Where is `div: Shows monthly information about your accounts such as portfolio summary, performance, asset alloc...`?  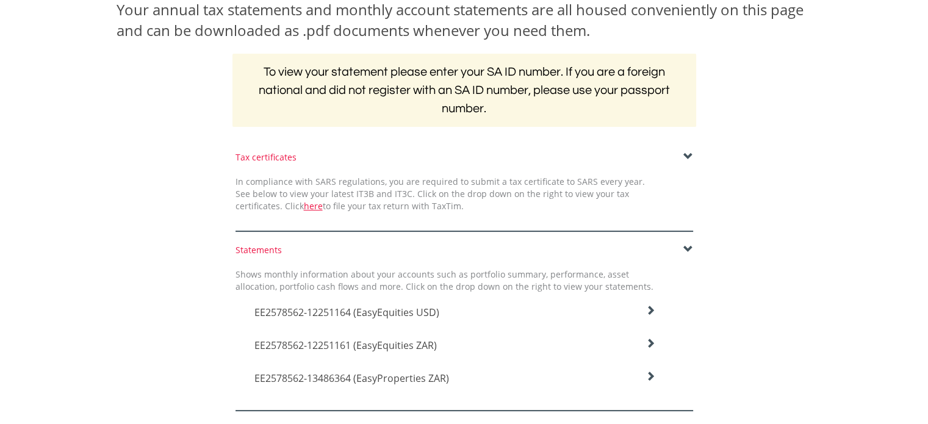
div: Shows monthly information about your accounts such as portfolio summary, performance, asset alloc... is located at coordinates (444, 281).